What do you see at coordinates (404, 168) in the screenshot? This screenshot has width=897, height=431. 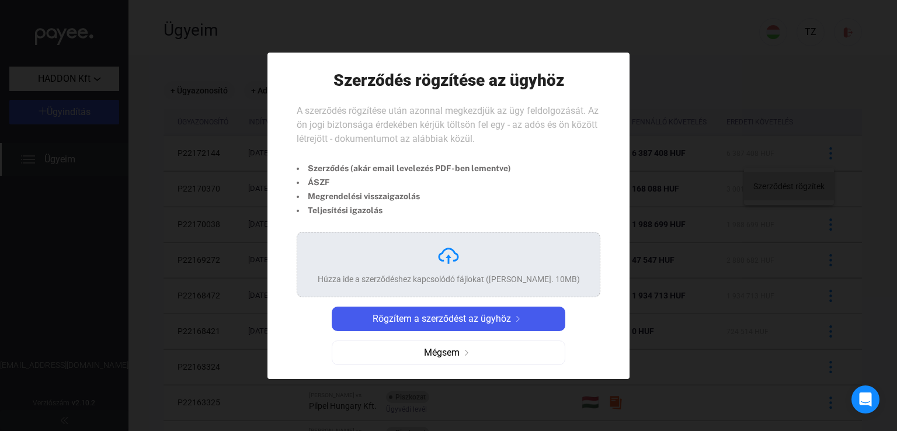 I see `li: Szerződés (akár email levelezés PDF-ben lementve)` at bounding box center [404, 168].